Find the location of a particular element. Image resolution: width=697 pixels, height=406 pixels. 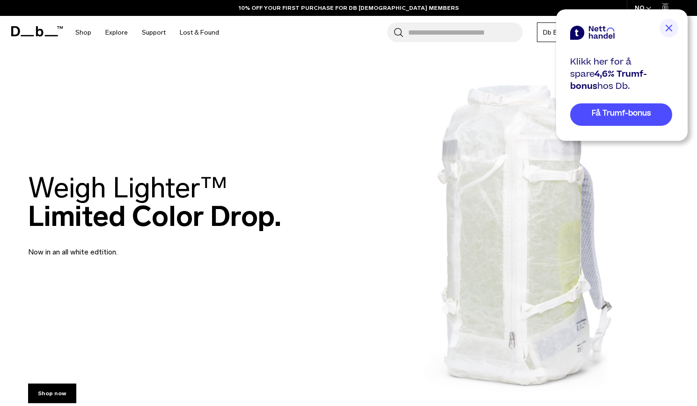

a: Shop now is located at coordinates (52, 393).